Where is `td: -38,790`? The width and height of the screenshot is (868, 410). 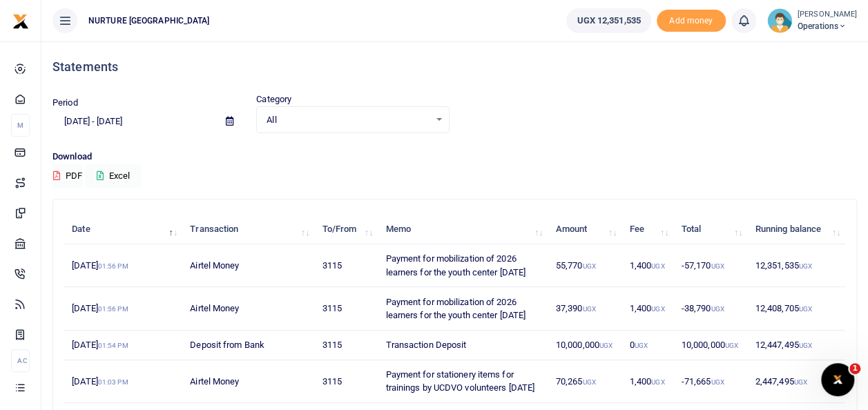
td: -38,790 is located at coordinates (710, 309).